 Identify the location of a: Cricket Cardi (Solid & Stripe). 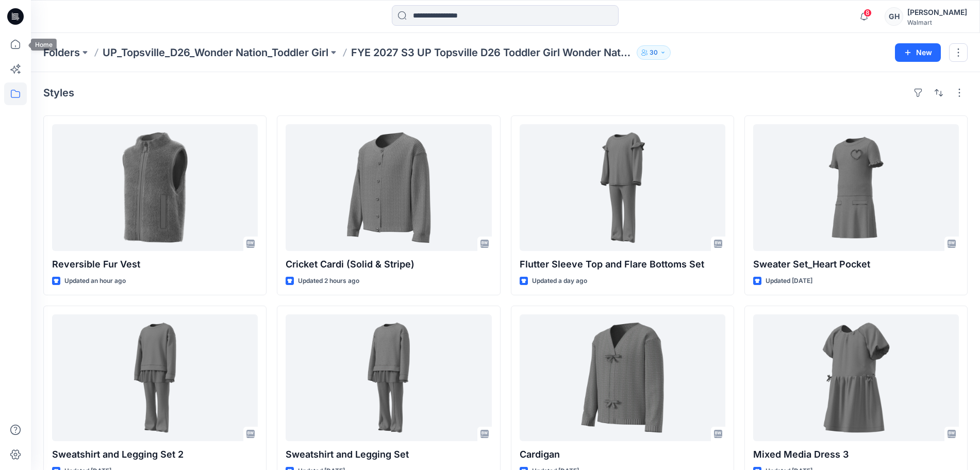
(388, 188).